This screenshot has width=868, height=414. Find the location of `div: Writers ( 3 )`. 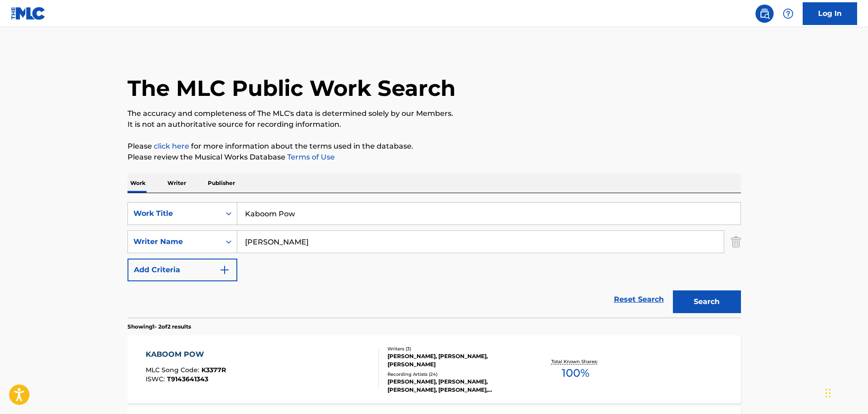

div: Writers ( 3 ) is located at coordinates (456, 348).